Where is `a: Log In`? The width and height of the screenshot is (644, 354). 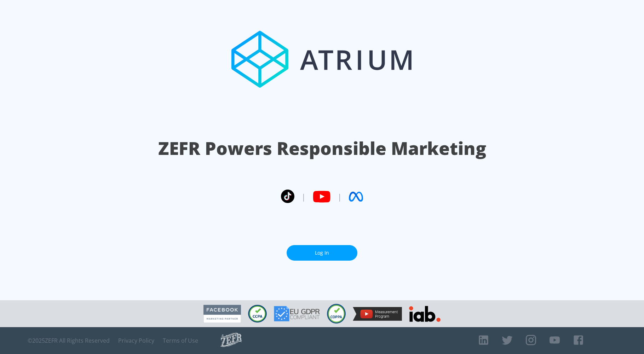 a: Log In is located at coordinates (322, 253).